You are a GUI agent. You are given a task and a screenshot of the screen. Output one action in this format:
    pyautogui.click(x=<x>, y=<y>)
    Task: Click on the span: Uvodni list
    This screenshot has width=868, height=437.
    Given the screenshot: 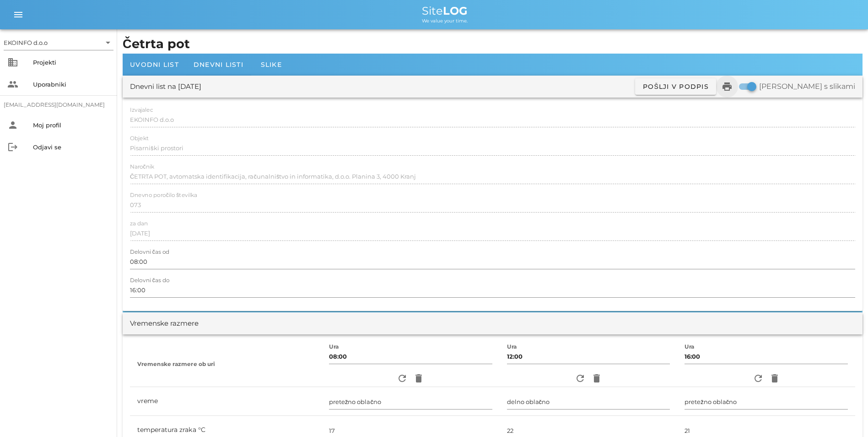 What is the action you would take?
    pyautogui.click(x=154, y=64)
    